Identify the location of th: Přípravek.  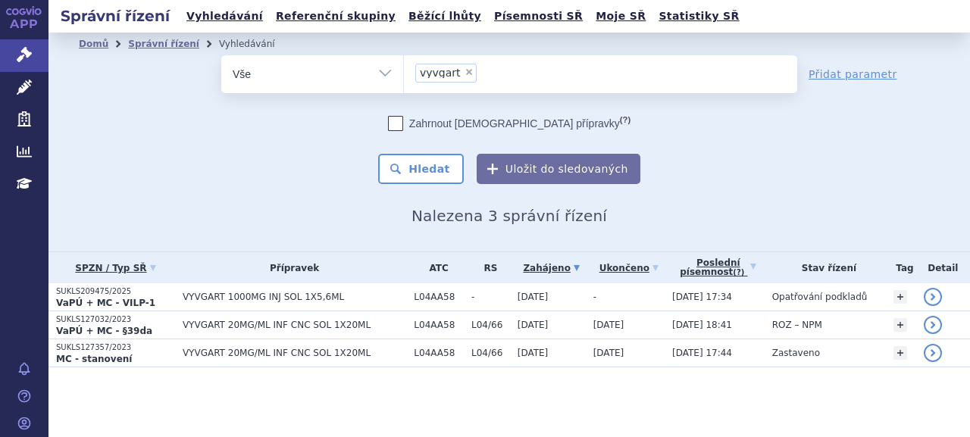
(290, 268).